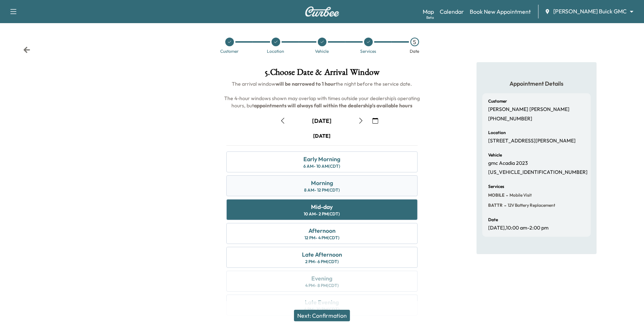 This screenshot has height=330, width=644. I want to click on div: 10 AM - 2 PM (CDT), so click(322, 214).